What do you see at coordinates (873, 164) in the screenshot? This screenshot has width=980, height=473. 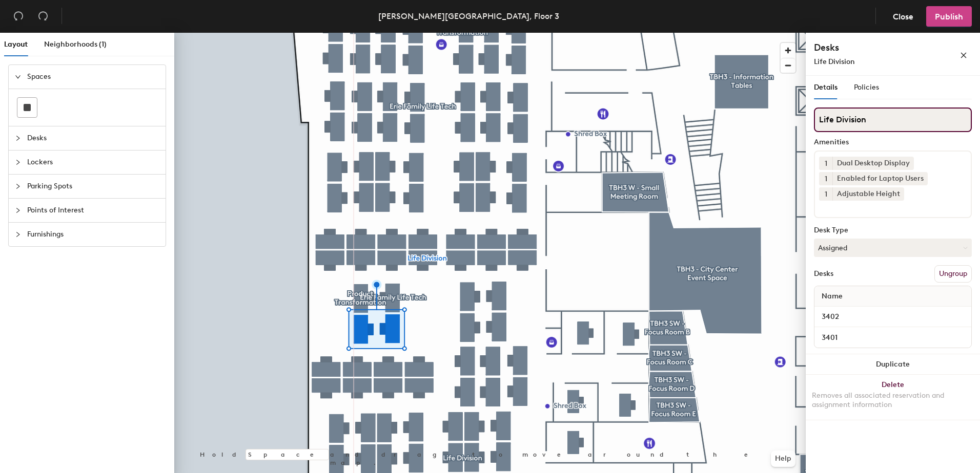 I see `div: Dual Desktop Display` at bounding box center [873, 164].